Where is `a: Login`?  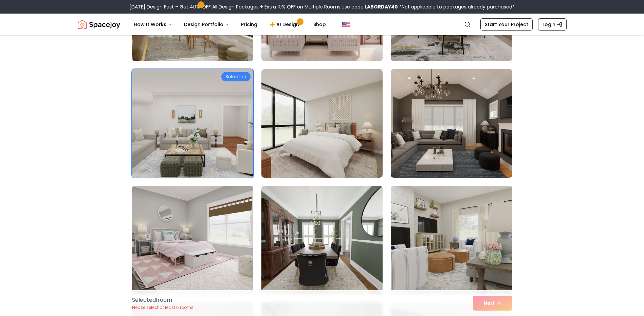 a: Login is located at coordinates (552, 24).